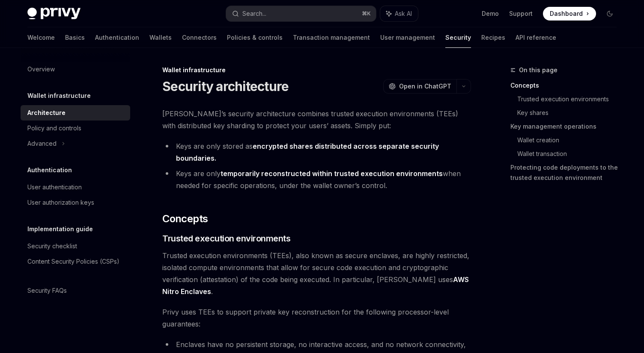 Image resolution: width=644 pixels, height=353 pixels. What do you see at coordinates (566, 14) in the screenshot?
I see `span: Dashboard` at bounding box center [566, 14].